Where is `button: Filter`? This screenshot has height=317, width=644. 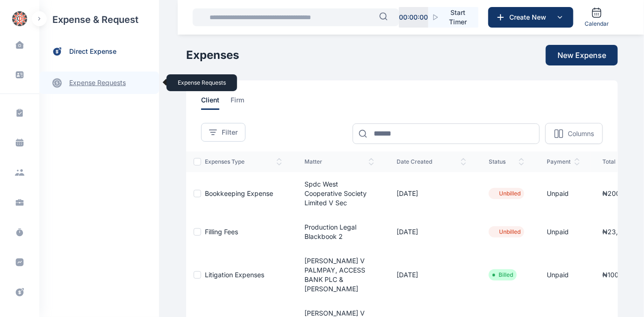 button: Filter is located at coordinates (223, 133).